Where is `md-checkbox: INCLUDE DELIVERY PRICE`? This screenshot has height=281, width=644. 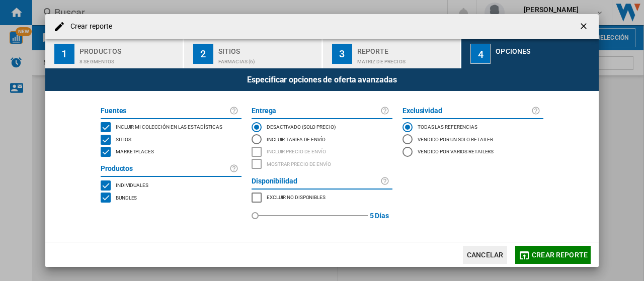
md-checkbox: INCLUDE DELIVERY PRICE is located at coordinates (322, 152).